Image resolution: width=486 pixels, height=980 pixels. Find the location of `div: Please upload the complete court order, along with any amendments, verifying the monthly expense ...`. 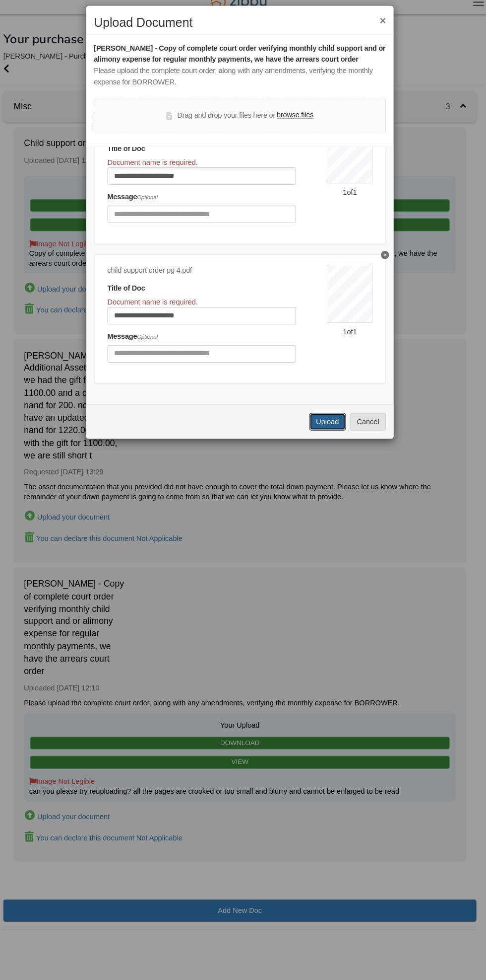

div: Please upload the complete court order, along with any amendments, verifying the monthly expense ... is located at coordinates (243, 84).